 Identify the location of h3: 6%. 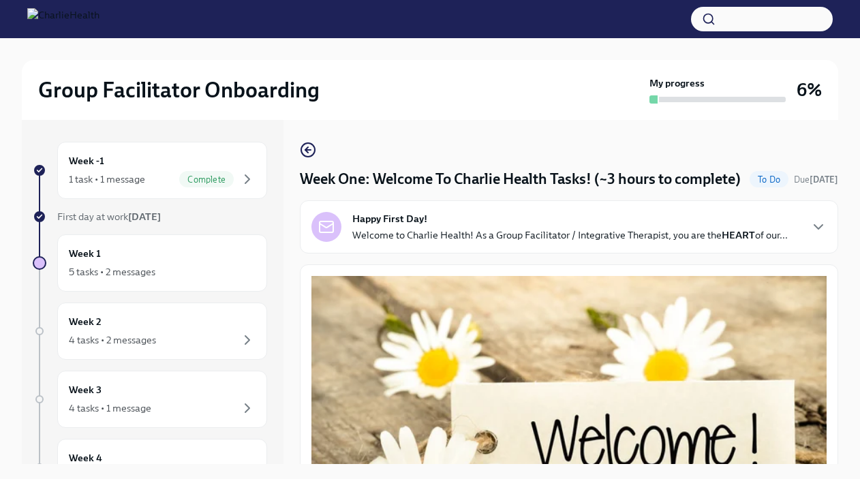
(808, 90).